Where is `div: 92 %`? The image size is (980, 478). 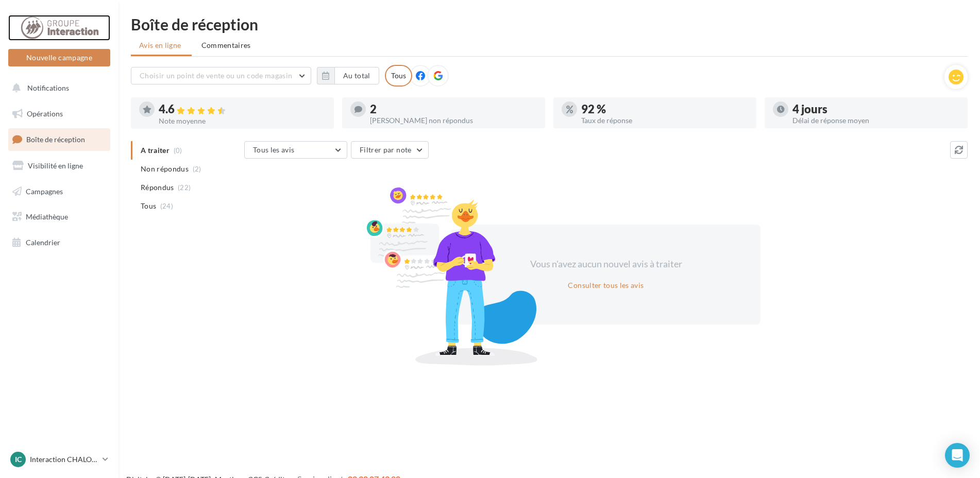 div: 92 % is located at coordinates (665, 110).